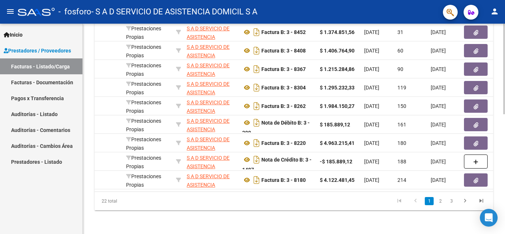  What do you see at coordinates (284, 180) in the screenshot?
I see `strong: Factura B: 3 - 8180` at bounding box center [284, 180].